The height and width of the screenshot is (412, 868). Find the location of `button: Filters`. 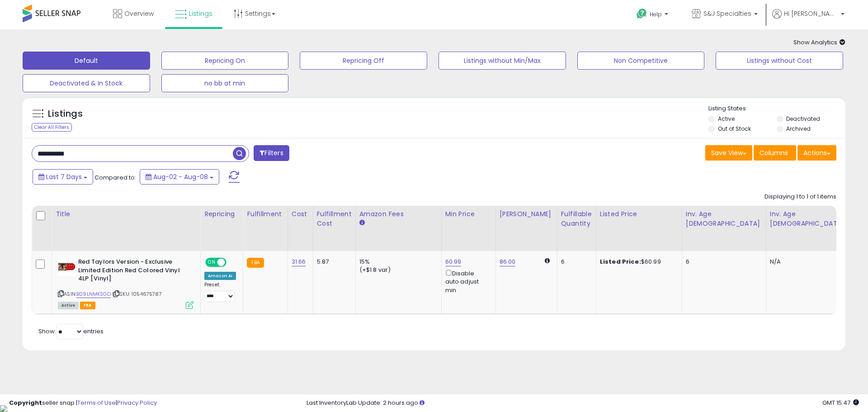

button: Filters is located at coordinates (271, 152).